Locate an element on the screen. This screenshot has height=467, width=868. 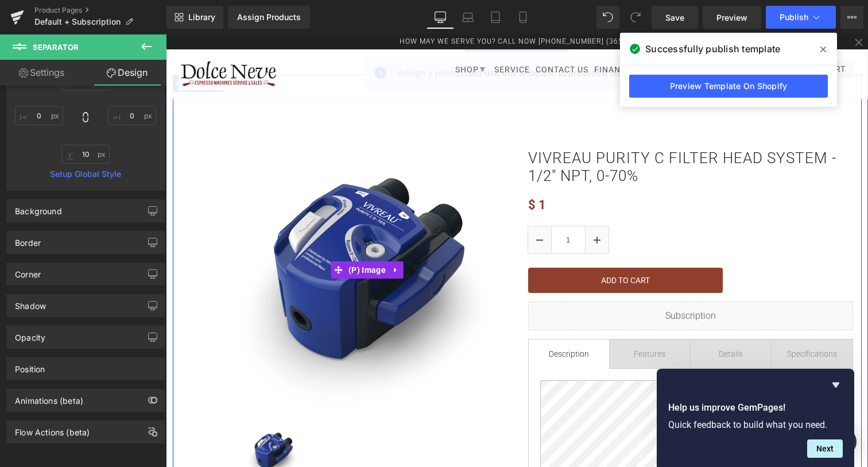
span: Publish is located at coordinates (795, 17).